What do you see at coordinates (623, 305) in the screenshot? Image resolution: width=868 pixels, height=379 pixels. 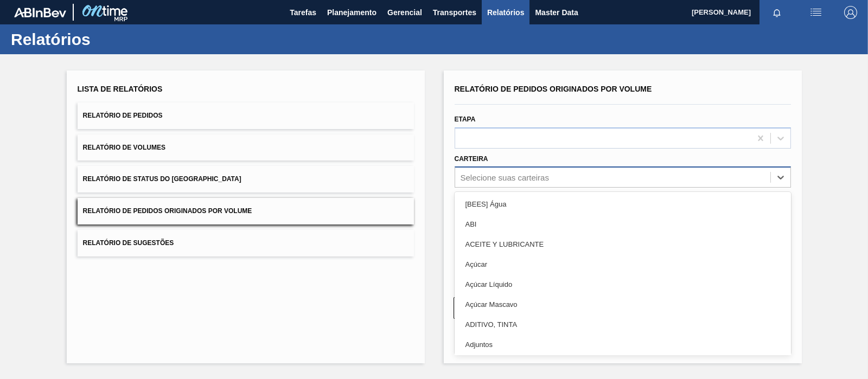 I see `div: Açúcar Mascavo` at bounding box center [623, 305].